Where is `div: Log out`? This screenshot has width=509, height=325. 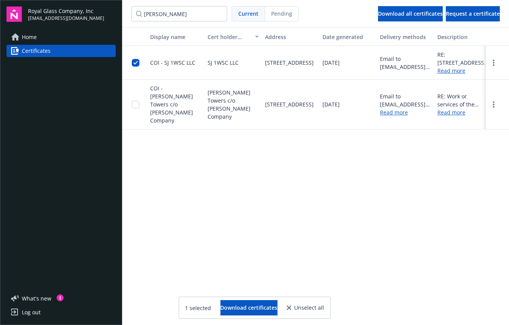
div: Log out is located at coordinates (31, 313).